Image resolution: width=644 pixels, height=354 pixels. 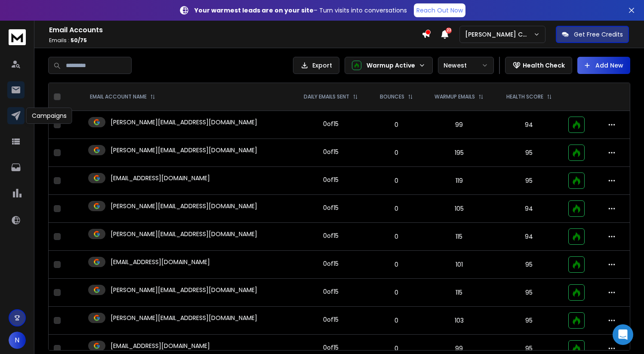 I want to click on p: DAILY EMAILS SENT, so click(x=327, y=97).